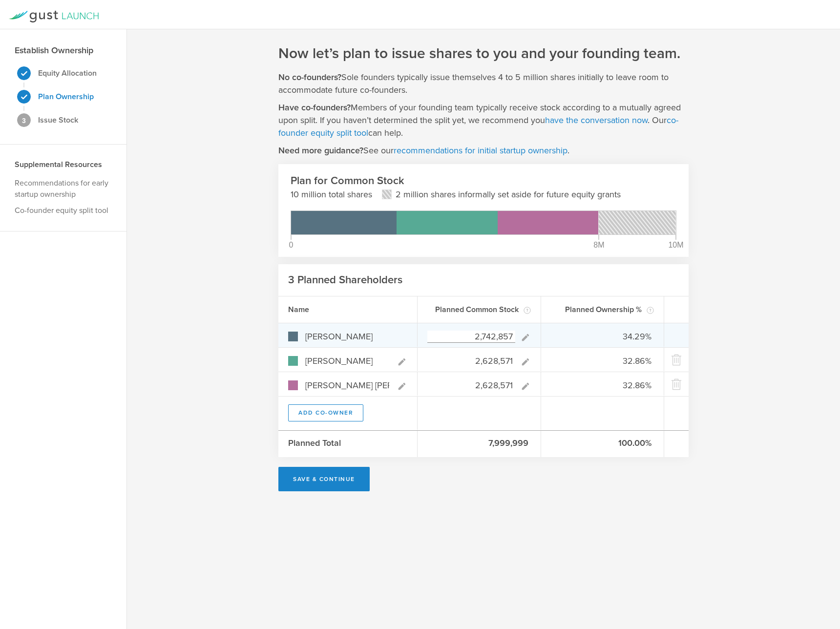  What do you see at coordinates (66, 97) in the screenshot?
I see `strong: Plan Ownership` at bounding box center [66, 97].